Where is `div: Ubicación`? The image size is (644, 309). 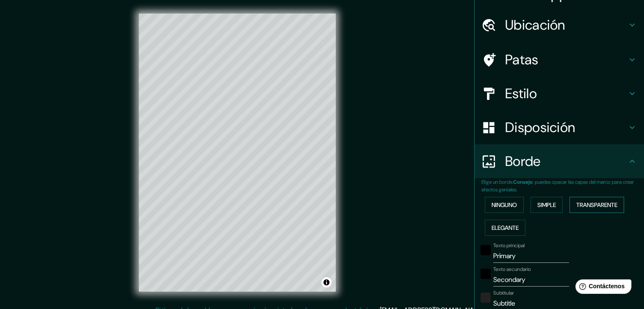
div: Ubicación is located at coordinates (560, 25).